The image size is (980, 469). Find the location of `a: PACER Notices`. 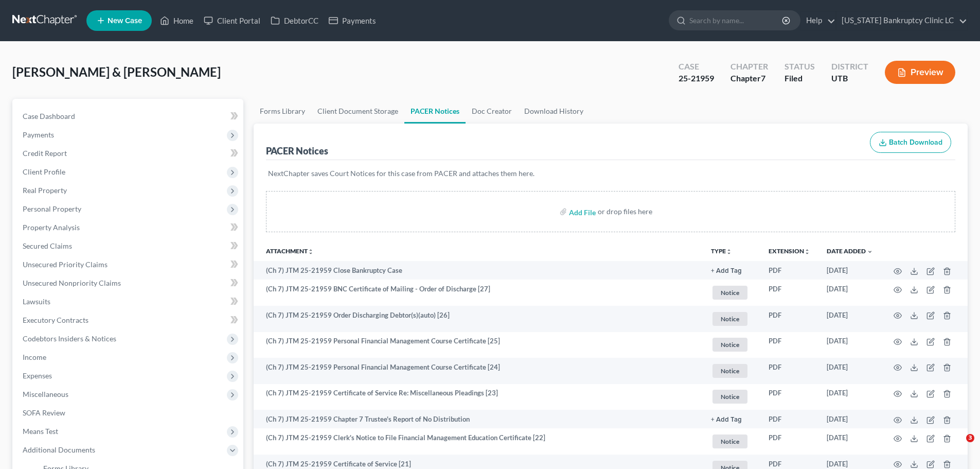

a: PACER Notices is located at coordinates (435, 111).